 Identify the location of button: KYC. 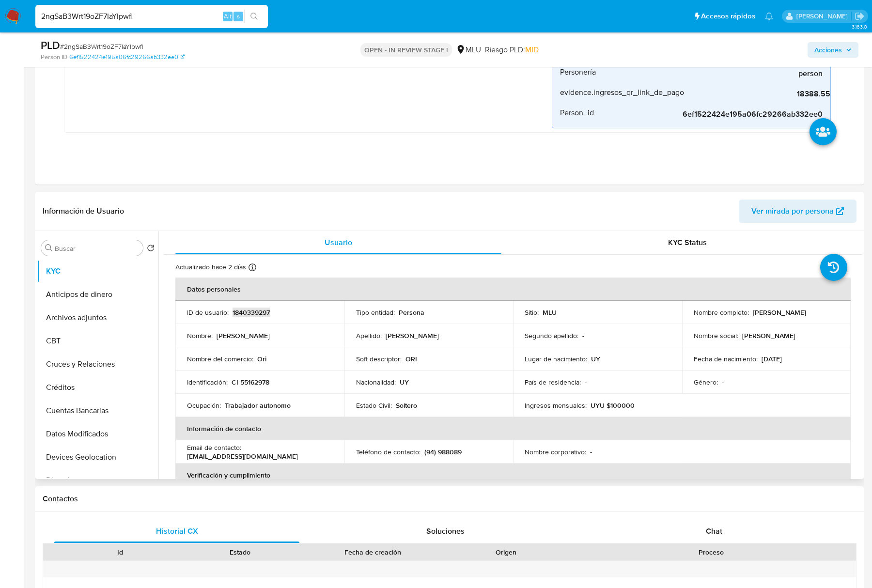
(98, 271).